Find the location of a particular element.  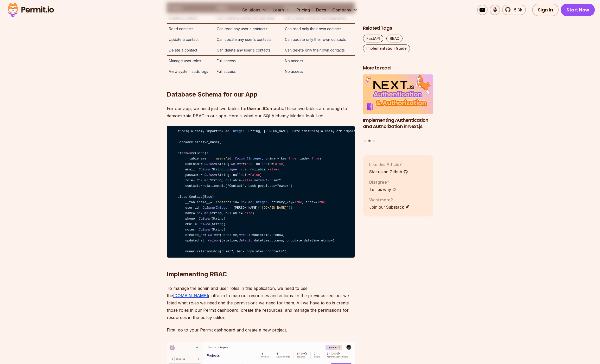

td: Update a contact is located at coordinates (191, 39).